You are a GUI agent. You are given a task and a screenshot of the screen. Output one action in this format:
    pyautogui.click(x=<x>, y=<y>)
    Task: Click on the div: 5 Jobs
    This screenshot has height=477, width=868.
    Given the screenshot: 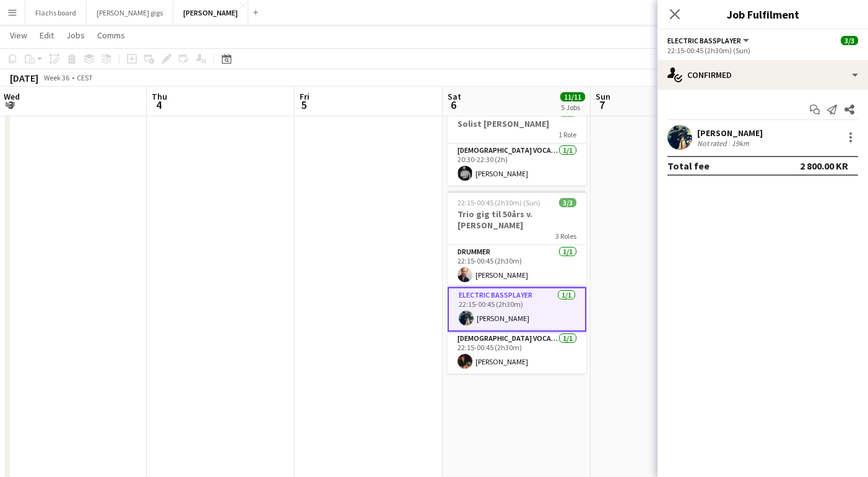 What is the action you would take?
    pyautogui.click(x=573, y=107)
    